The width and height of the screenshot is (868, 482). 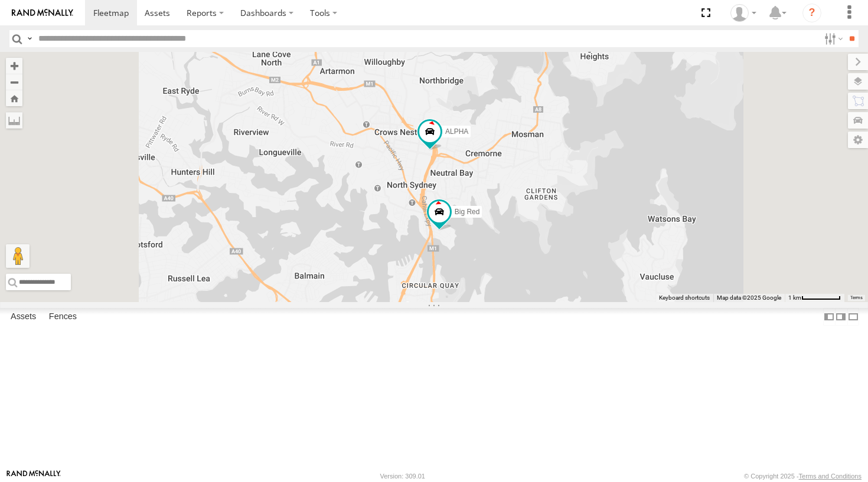 I want to click on div: myBins Admin, so click(x=744, y=13).